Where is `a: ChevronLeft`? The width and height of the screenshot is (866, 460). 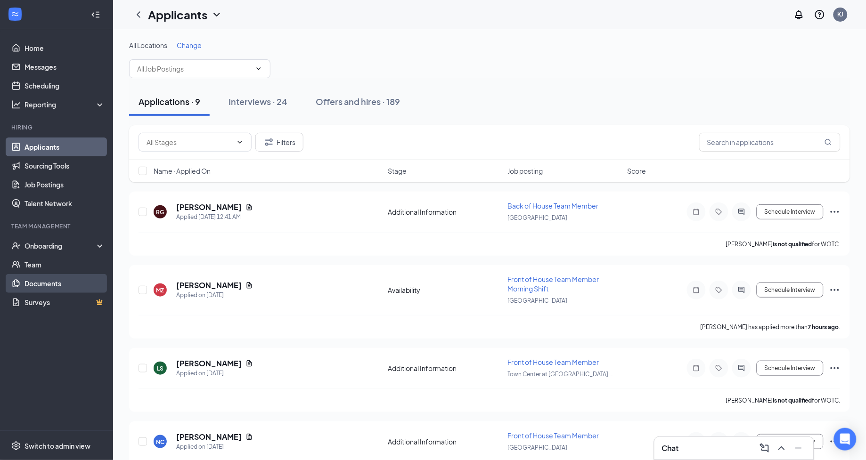 a: ChevronLeft is located at coordinates (138, 15).